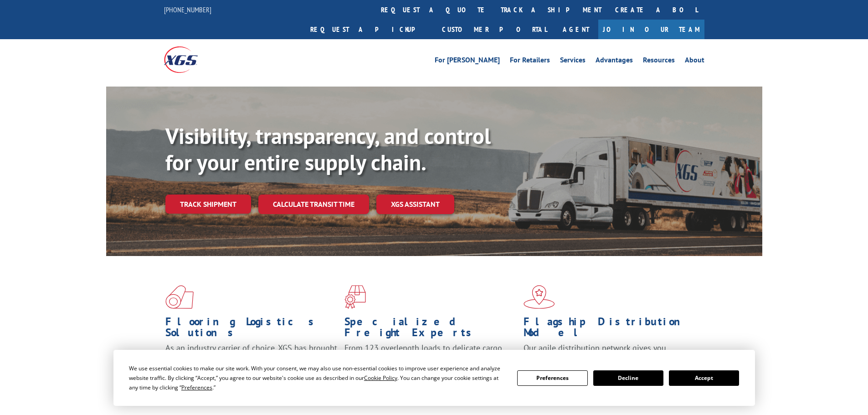  I want to click on p: From 123 overlength loads to delicate cargo, our experienced staff knows the best way to move you..., so click(431, 363).